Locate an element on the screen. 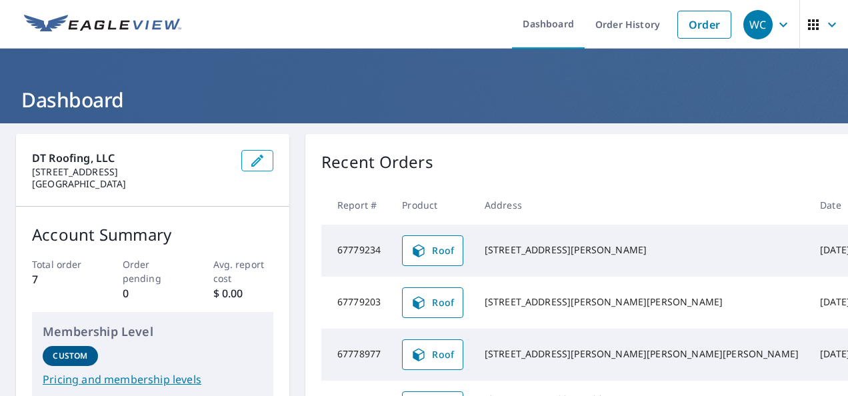 This screenshot has height=396, width=848. td: 67778977 is located at coordinates (356, 355).